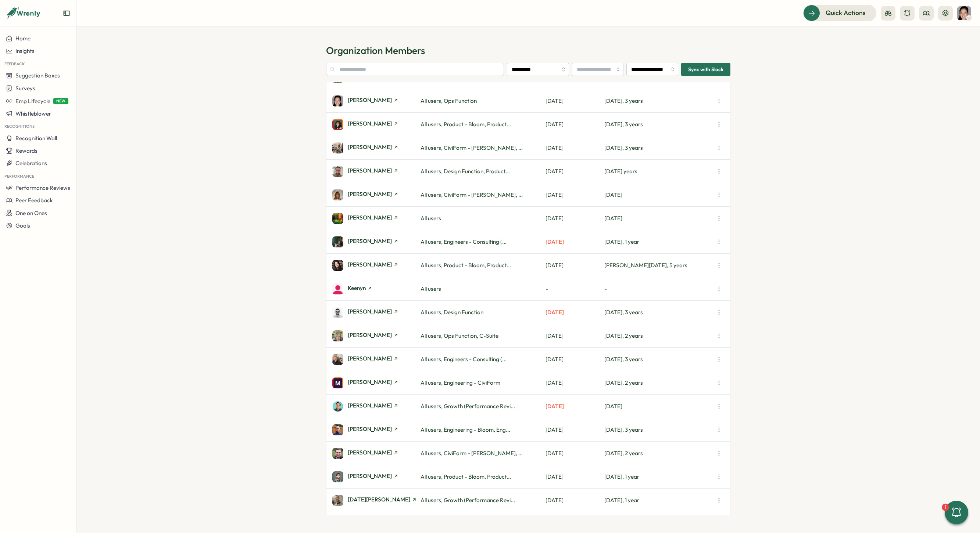  What do you see at coordinates (26, 150) in the screenshot?
I see `span: Rewards` at bounding box center [26, 150].